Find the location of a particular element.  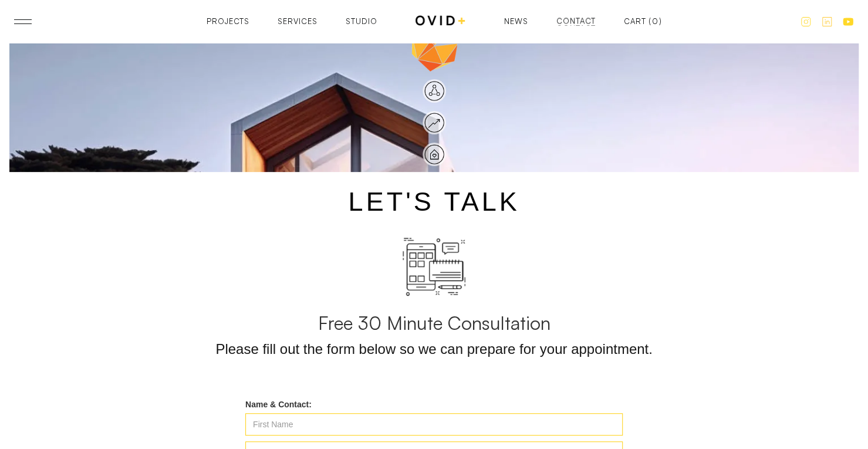

input: First Name is located at coordinates (434, 424).